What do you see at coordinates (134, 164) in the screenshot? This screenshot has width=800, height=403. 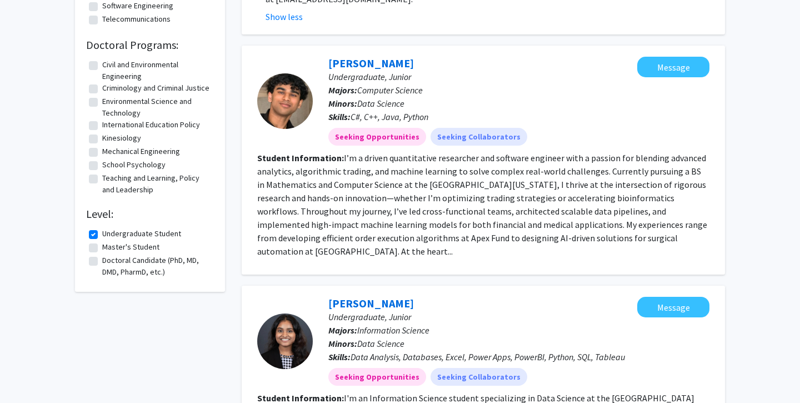 I see `label: School Psychology` at bounding box center [134, 164].